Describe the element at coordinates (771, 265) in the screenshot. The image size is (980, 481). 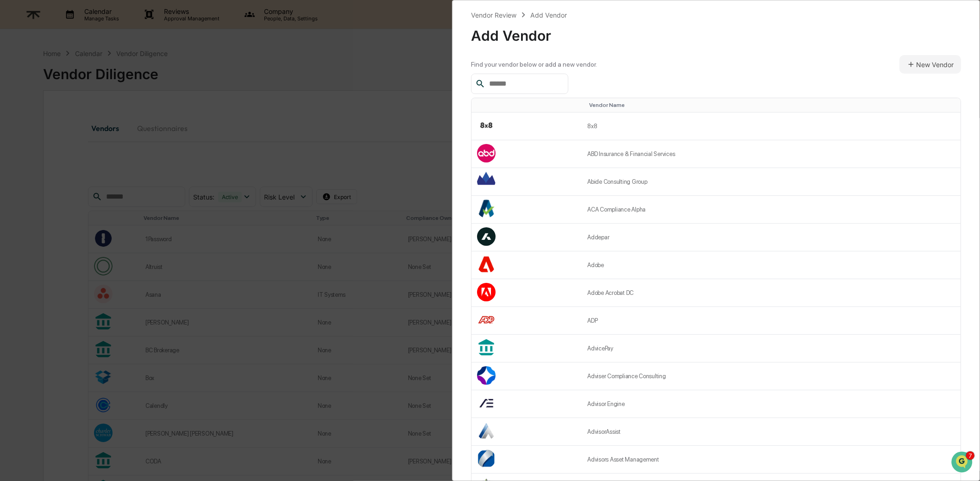
I see `td: Adobe` at that location.